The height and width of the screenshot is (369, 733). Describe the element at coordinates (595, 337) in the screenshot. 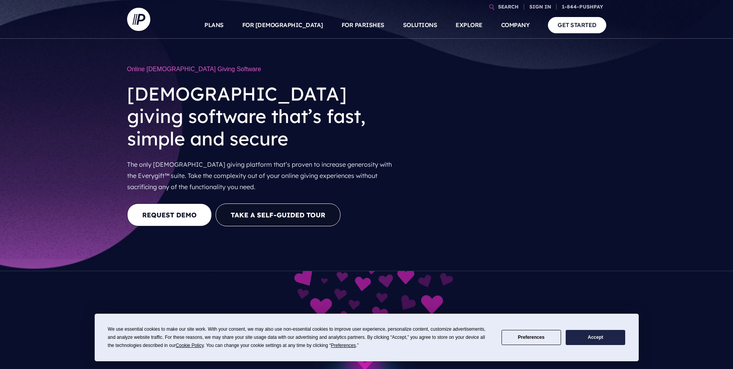

I see `button: Accept` at that location.